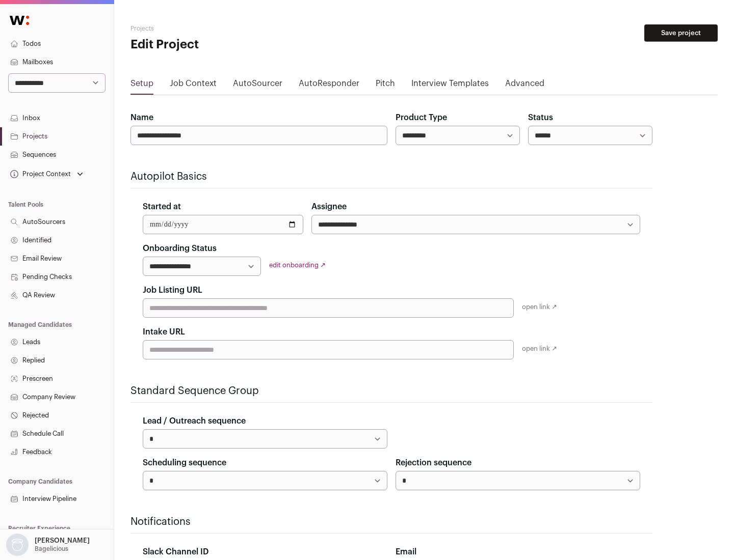 This screenshot has width=734, height=560. What do you see at coordinates (329, 207) in the screenshot?
I see `label: Assignee` at bounding box center [329, 207].